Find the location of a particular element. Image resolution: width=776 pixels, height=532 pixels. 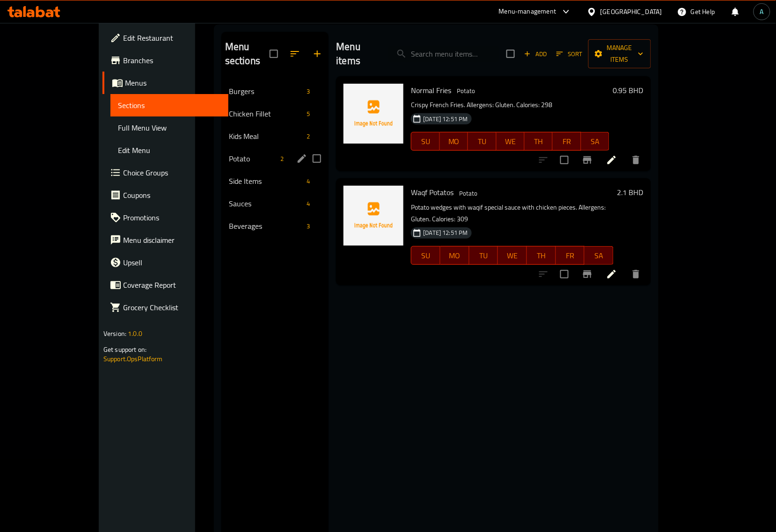

button: SU is located at coordinates (425, 255).